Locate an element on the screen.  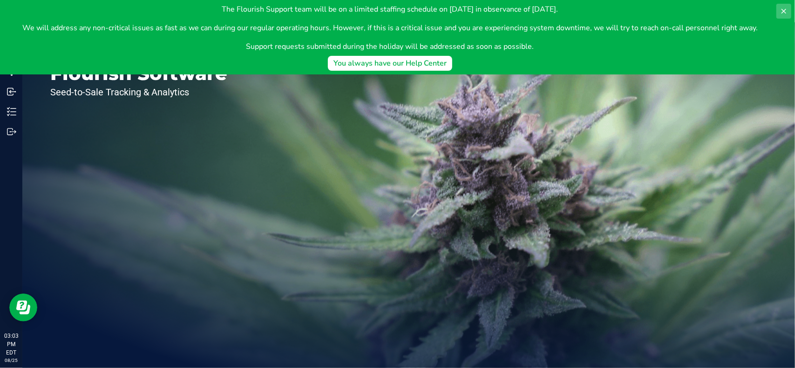
inline-svg: Outbound is located at coordinates (12, 132).